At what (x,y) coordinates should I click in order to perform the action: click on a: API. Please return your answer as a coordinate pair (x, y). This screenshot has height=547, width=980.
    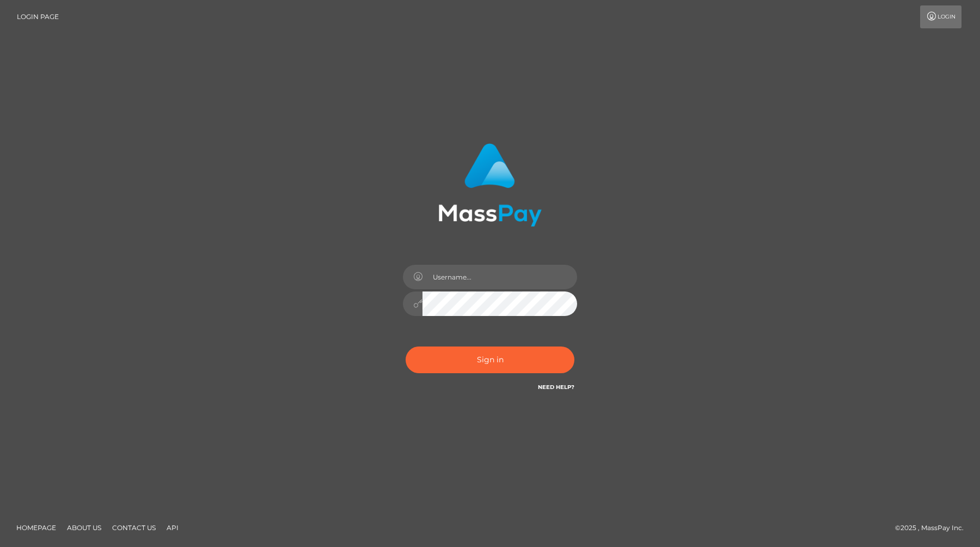
    Looking at the image, I should click on (173, 527).